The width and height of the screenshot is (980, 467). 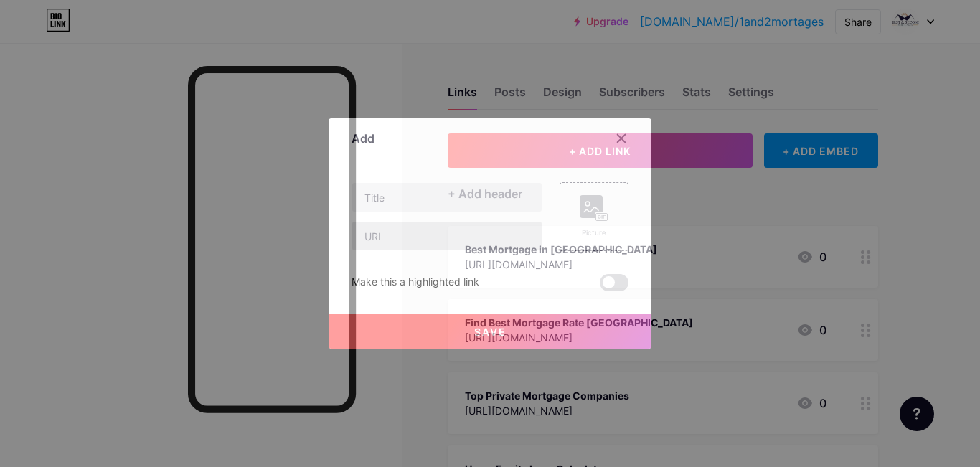 I want to click on div: Make this a highlighted link, so click(x=416, y=283).